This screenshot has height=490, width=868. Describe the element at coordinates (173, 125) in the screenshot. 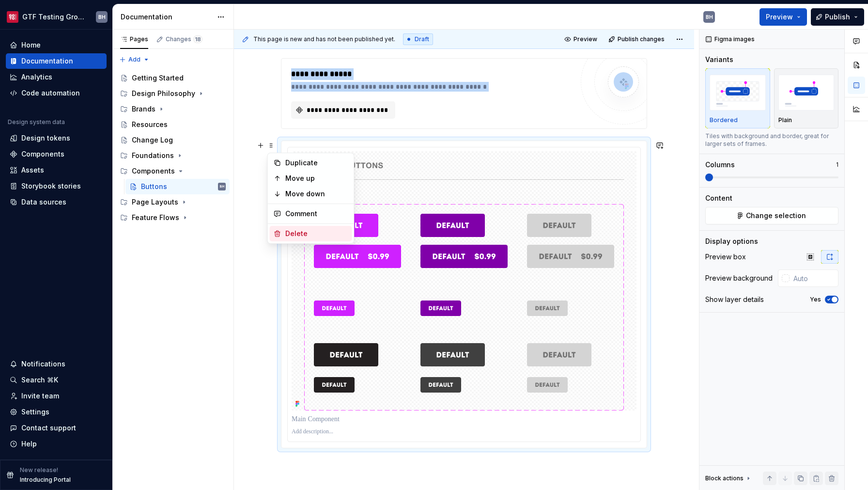

I see `a: Resources` at that location.